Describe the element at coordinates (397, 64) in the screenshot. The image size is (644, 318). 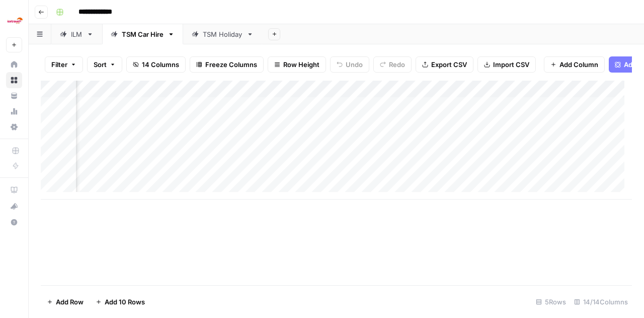
I see `span: Redo` at that location.